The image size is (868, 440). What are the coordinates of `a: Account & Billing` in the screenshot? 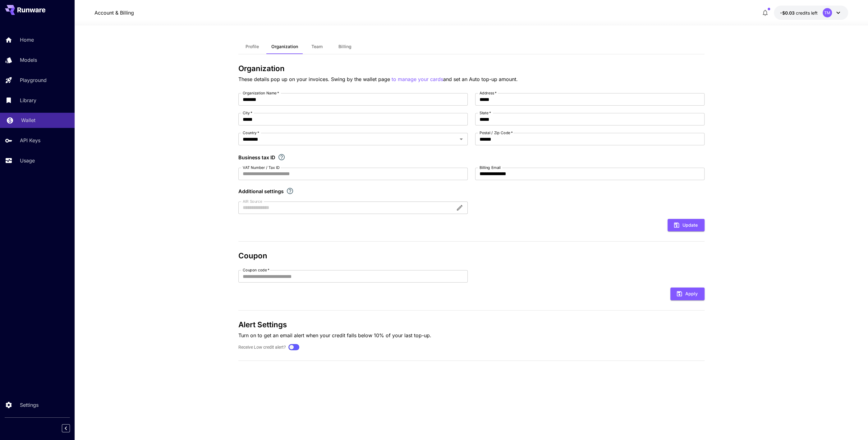 It's located at (114, 13).